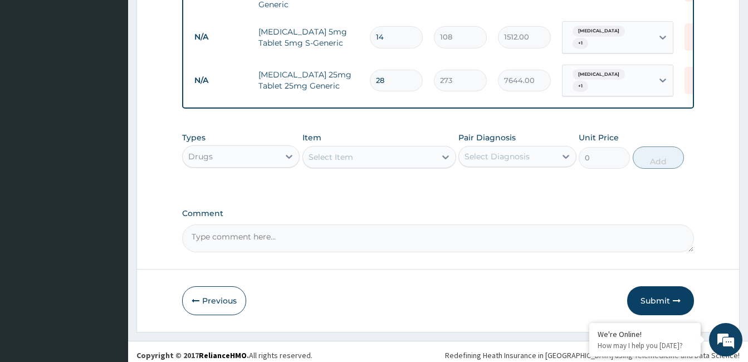 Image resolution: width=748 pixels, height=362 pixels. I want to click on button: Submit, so click(660, 301).